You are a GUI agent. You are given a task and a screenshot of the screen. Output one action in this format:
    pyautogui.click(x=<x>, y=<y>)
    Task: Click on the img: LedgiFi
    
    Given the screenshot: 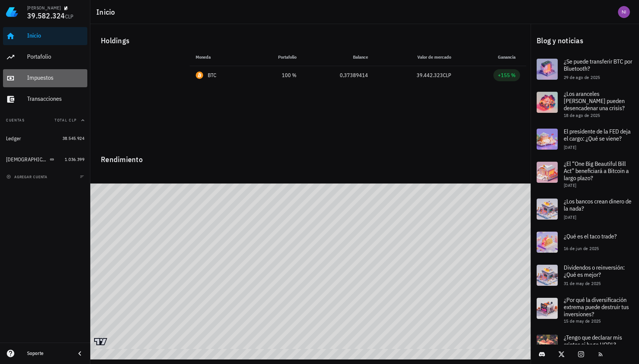 What is the action you would take?
    pyautogui.click(x=12, y=12)
    